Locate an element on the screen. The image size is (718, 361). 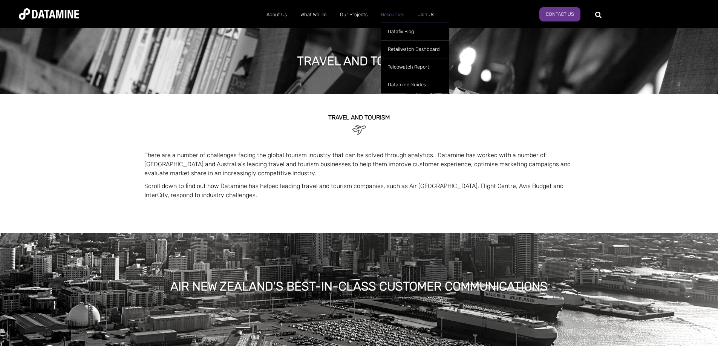
p: There are a number of challenges facing the global tourism industry that can be solved through an... is located at coordinates (359, 164).